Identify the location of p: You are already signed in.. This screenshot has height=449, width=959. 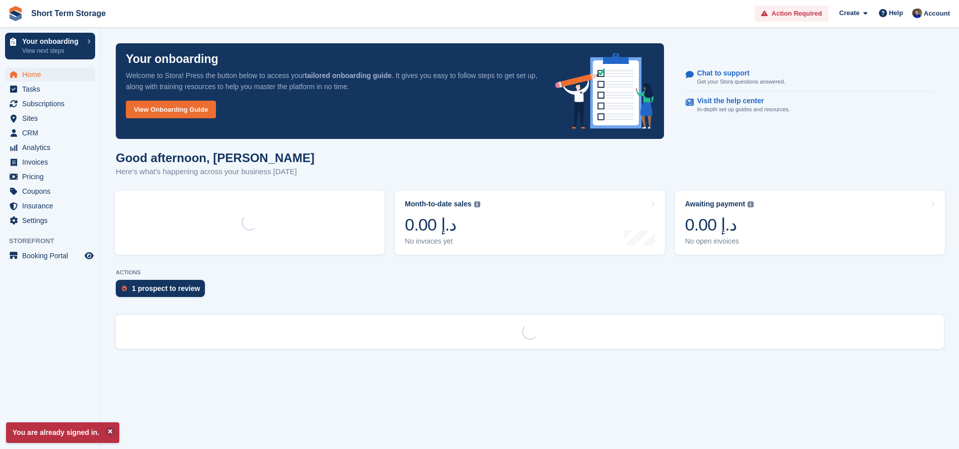
(62, 432).